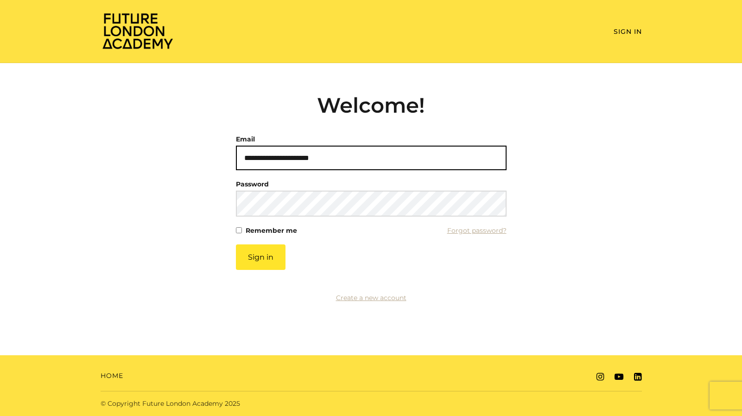 This screenshot has height=416, width=742. Describe the element at coordinates (252, 184) in the screenshot. I see `label: Password` at that location.